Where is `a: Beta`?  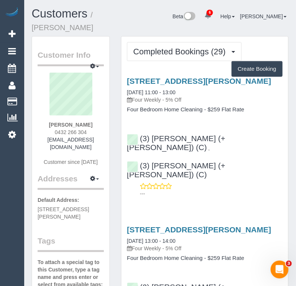 a: Beta is located at coordinates (184, 16).